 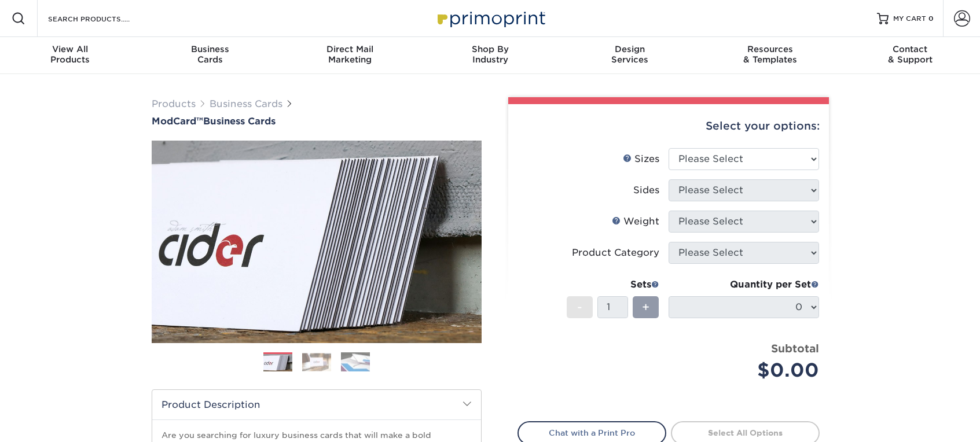 I want to click on img: Business Cards 03, so click(x=356, y=362).